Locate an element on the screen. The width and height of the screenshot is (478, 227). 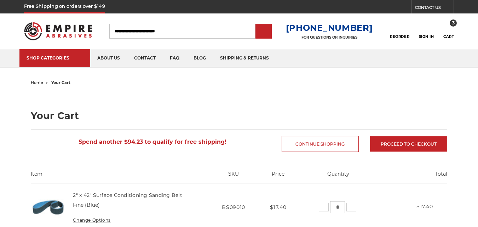
th: Item is located at coordinates (119, 176).